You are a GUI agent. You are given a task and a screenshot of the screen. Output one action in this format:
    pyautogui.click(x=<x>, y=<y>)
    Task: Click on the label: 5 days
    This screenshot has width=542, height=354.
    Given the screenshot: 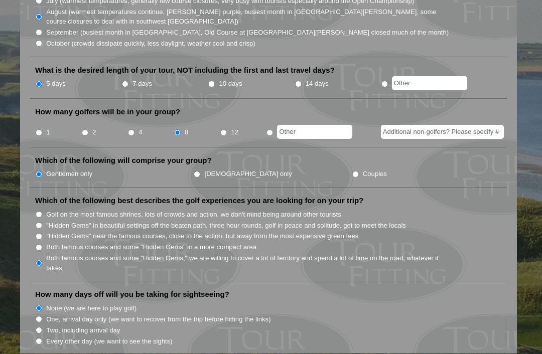 What is the action you would take?
    pyautogui.click(x=56, y=84)
    